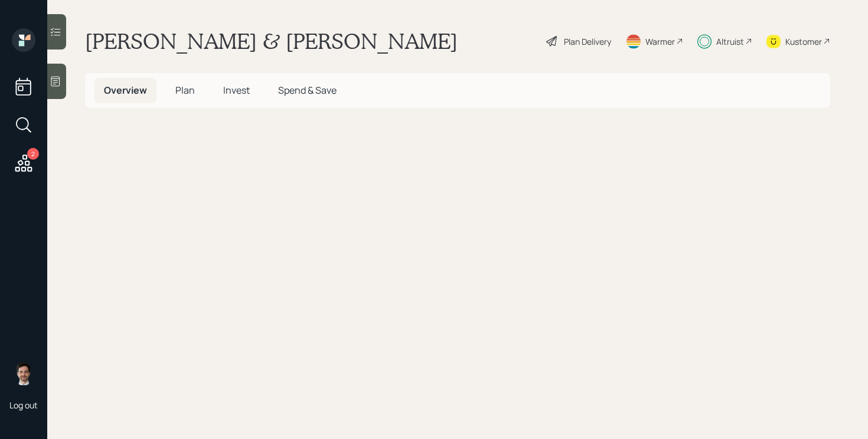 The image size is (868, 439). I want to click on div: Altruist, so click(730, 41).